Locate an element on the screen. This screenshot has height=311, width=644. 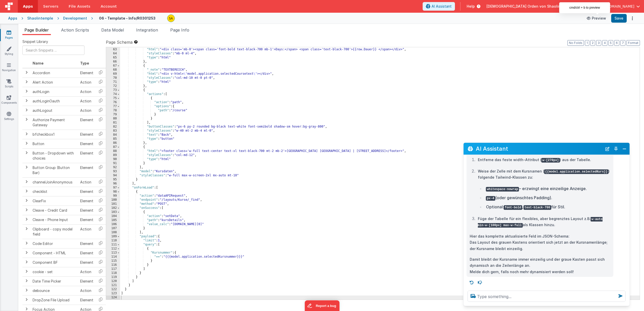
span: Page Info is located at coordinates (179, 30).